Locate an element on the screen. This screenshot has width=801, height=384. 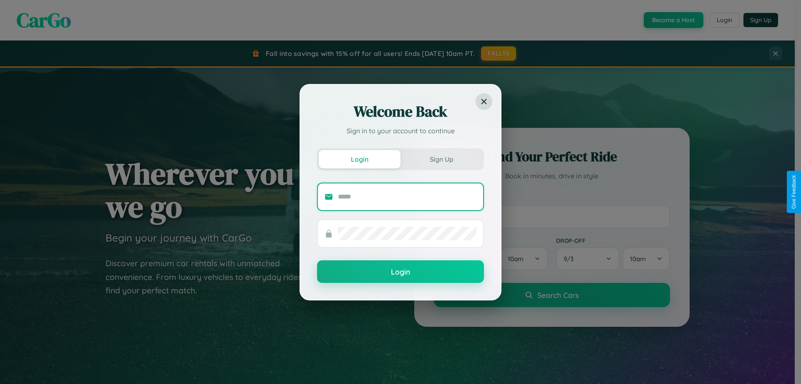
button: Sign Up is located at coordinates (442, 159).